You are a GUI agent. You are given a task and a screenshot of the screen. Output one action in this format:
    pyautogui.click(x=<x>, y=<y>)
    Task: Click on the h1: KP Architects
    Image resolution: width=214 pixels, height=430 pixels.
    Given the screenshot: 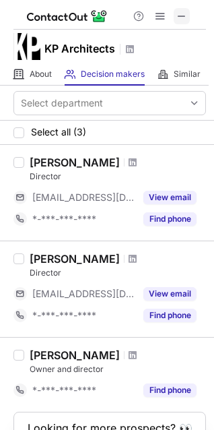 What is the action you would take?
    pyautogui.click(x=79, y=48)
    